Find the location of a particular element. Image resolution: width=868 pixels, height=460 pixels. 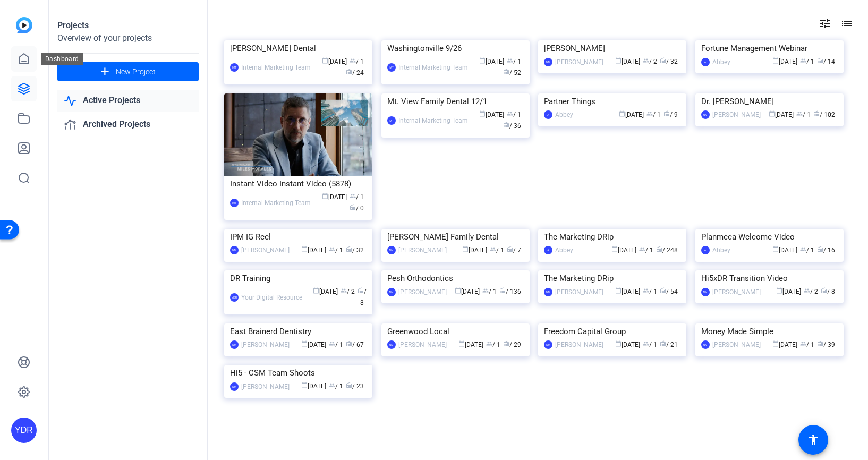

span: / 14 is located at coordinates (827, 61).